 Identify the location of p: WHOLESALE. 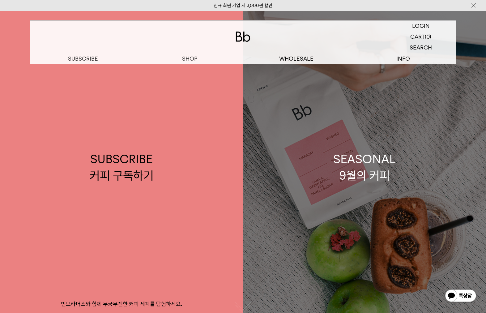
(296, 58).